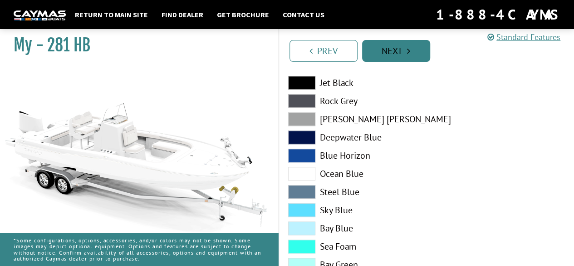 Image resolution: width=574 pixels, height=266 pixels. What do you see at coordinates (111, 15) in the screenshot?
I see `a: Return to main site` at bounding box center [111, 15].